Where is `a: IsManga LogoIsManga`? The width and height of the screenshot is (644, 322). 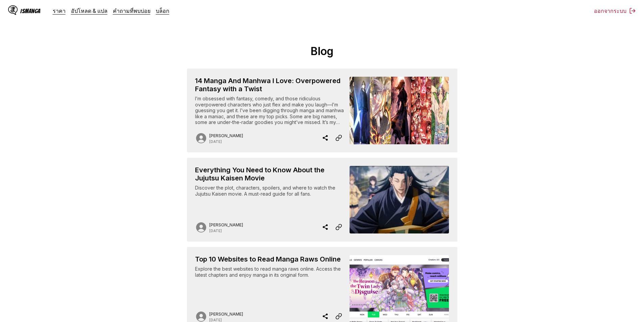
a: IsManga LogoIsManga is located at coordinates (31, 11).